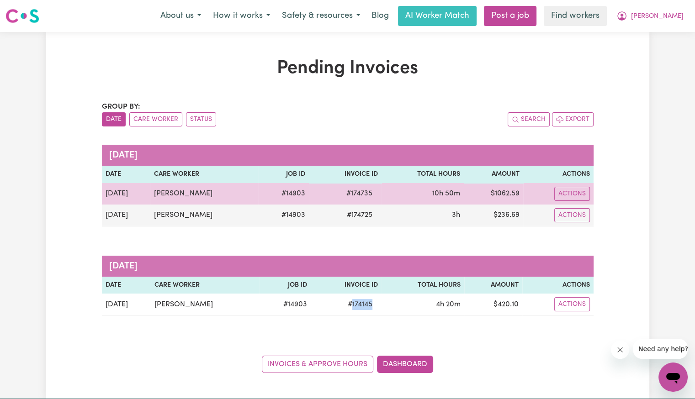 The width and height of the screenshot is (695, 399). Describe the element at coordinates (360, 305) in the screenshot. I see `span: # 174145` at that location.